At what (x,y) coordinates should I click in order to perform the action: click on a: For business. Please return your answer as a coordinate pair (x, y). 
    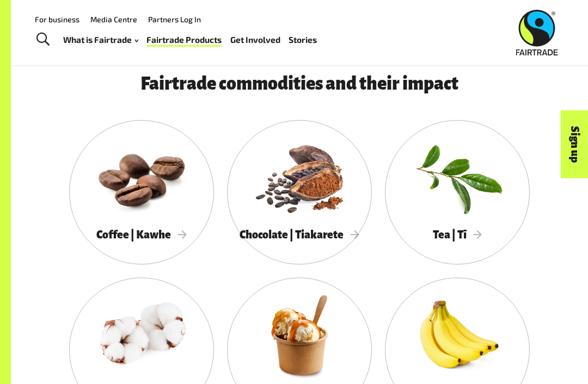
    Looking at the image, I should click on (57, 19).